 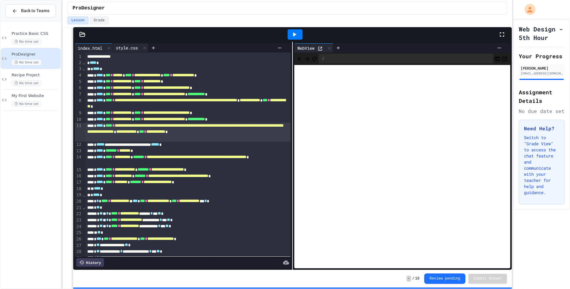 I want to click on div: 10, so click(x=78, y=120).